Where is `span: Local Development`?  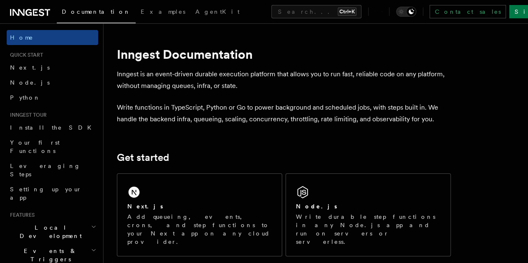 span: Local Development is located at coordinates (49, 232).